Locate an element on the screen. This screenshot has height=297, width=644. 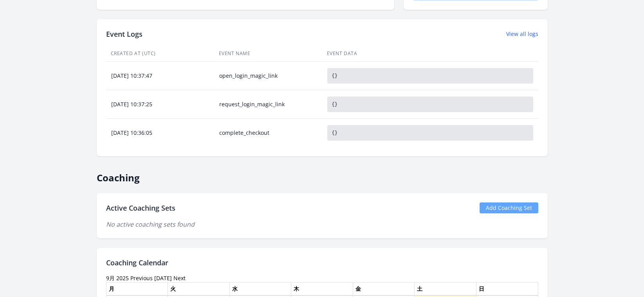
th: 水 is located at coordinates (260, 289).